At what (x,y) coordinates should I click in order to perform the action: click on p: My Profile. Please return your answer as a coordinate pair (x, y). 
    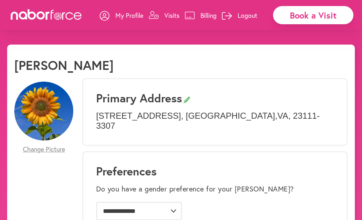
    Looking at the image, I should click on (129, 15).